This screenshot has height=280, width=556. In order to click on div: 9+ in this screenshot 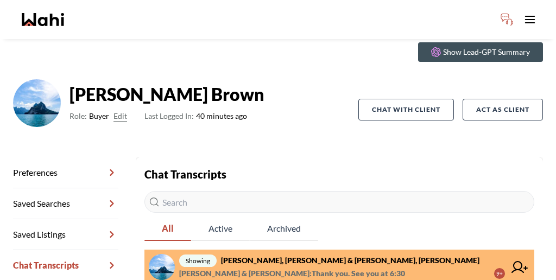, I will do `click(500, 274)`.